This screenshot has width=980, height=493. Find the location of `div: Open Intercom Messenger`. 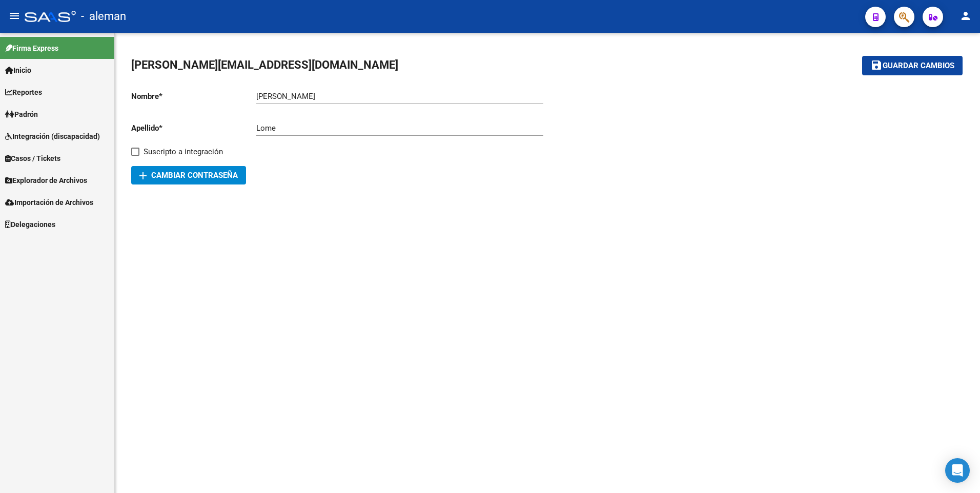

div: Open Intercom Messenger is located at coordinates (957, 471).